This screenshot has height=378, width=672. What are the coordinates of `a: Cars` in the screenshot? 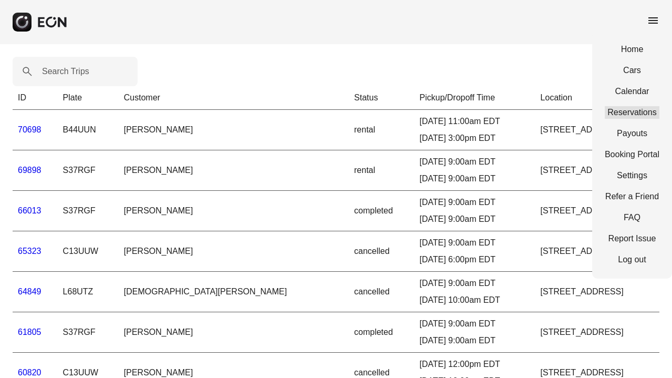 It's located at (632, 70).